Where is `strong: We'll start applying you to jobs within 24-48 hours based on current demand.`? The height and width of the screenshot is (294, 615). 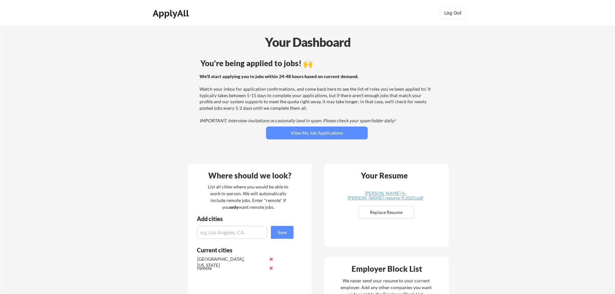 strong: We'll start applying you to jobs within 24-48 hours based on current demand. is located at coordinates (279, 76).